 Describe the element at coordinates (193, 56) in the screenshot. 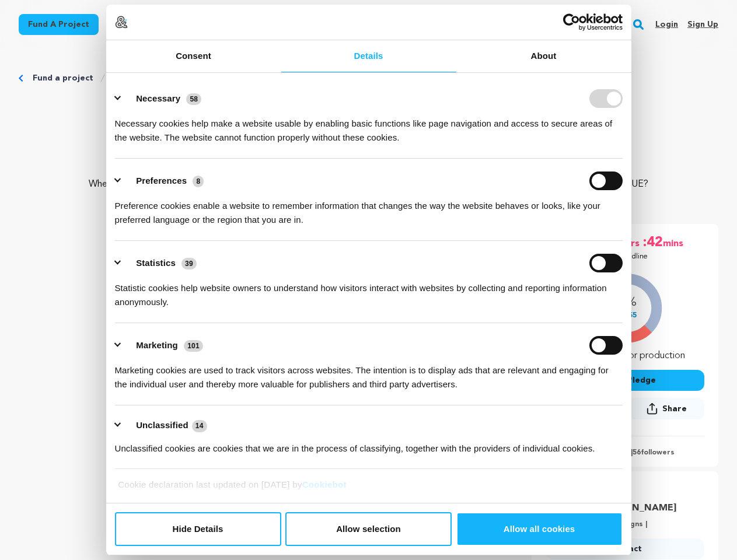

I see `a: Consent` at that location.